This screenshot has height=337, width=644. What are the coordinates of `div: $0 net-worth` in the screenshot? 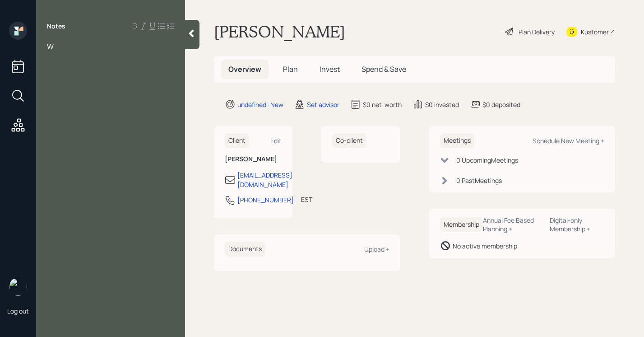 It's located at (382, 105).